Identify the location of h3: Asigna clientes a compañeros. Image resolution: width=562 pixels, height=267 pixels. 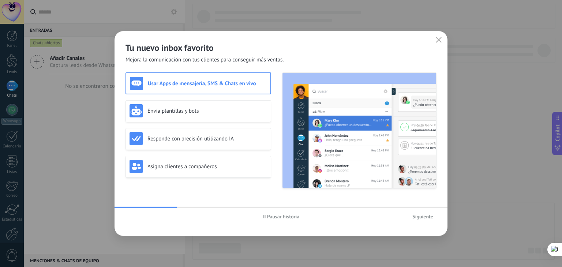
(207, 166).